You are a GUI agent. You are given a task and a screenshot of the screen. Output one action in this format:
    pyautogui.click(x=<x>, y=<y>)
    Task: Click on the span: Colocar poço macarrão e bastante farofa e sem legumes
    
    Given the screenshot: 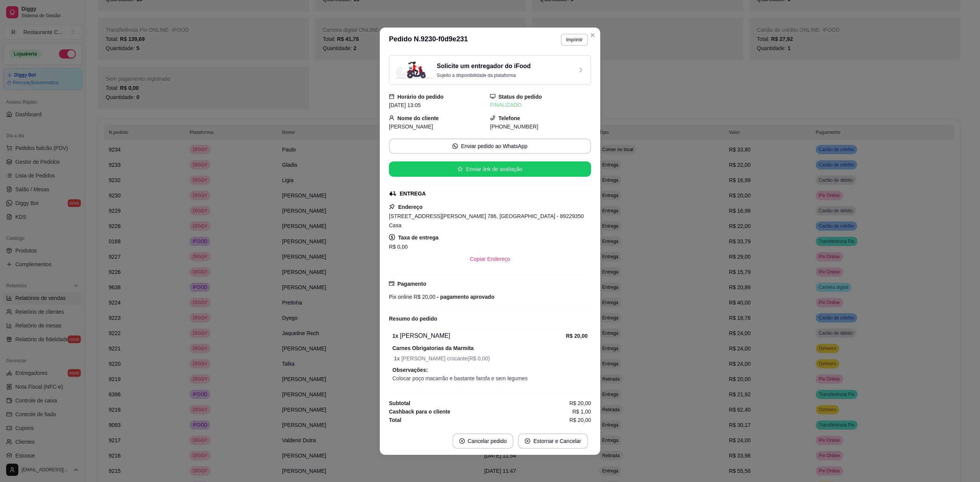 What is the action you would take?
    pyautogui.click(x=490, y=378)
    